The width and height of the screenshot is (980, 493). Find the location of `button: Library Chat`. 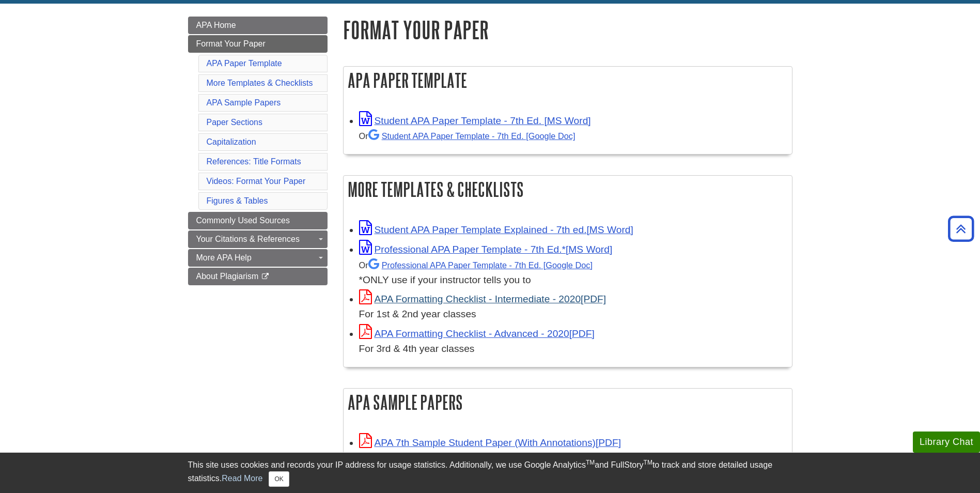

button: Library Chat is located at coordinates (946, 441).